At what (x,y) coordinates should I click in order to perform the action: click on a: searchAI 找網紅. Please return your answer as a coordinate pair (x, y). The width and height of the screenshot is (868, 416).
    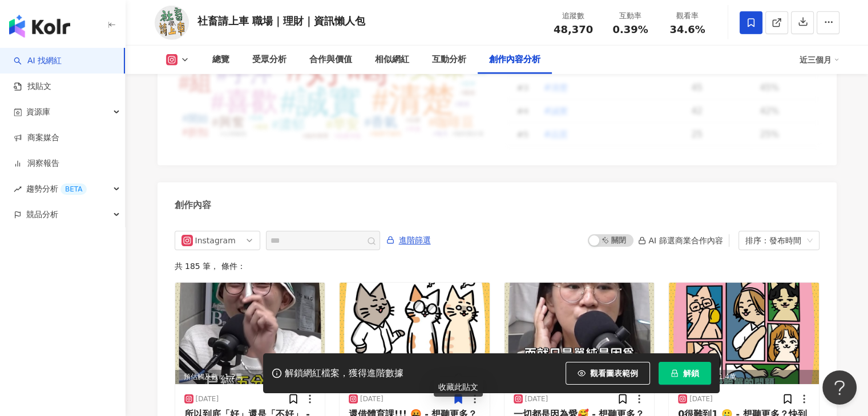
    Looking at the image, I should click on (38, 61).